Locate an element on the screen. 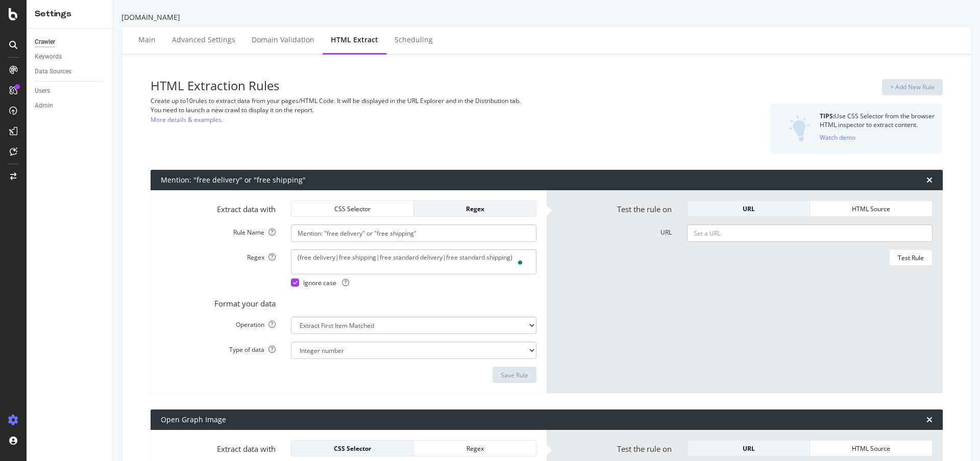 The image size is (980, 461). label: Regex is located at coordinates (218, 255).